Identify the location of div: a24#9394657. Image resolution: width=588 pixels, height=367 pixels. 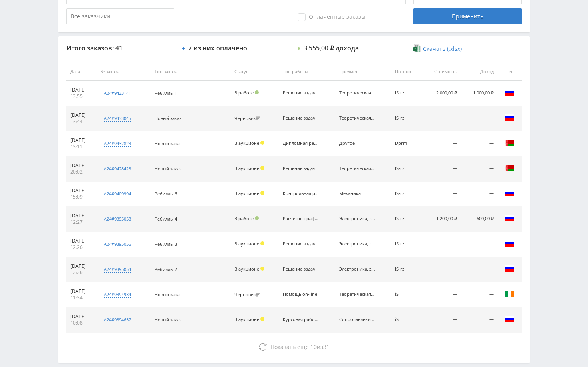
(117, 320).